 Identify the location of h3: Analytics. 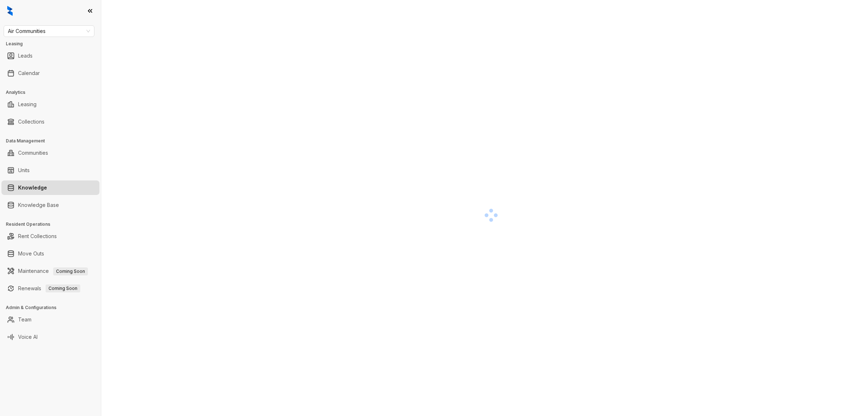
(53, 93).